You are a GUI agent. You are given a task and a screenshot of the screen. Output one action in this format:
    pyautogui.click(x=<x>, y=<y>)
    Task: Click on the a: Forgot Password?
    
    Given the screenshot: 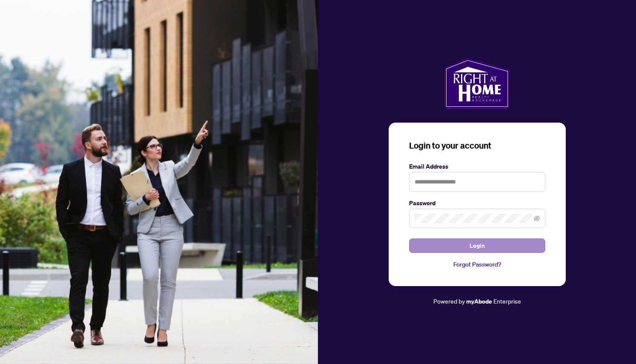 What is the action you would take?
    pyautogui.click(x=477, y=264)
    